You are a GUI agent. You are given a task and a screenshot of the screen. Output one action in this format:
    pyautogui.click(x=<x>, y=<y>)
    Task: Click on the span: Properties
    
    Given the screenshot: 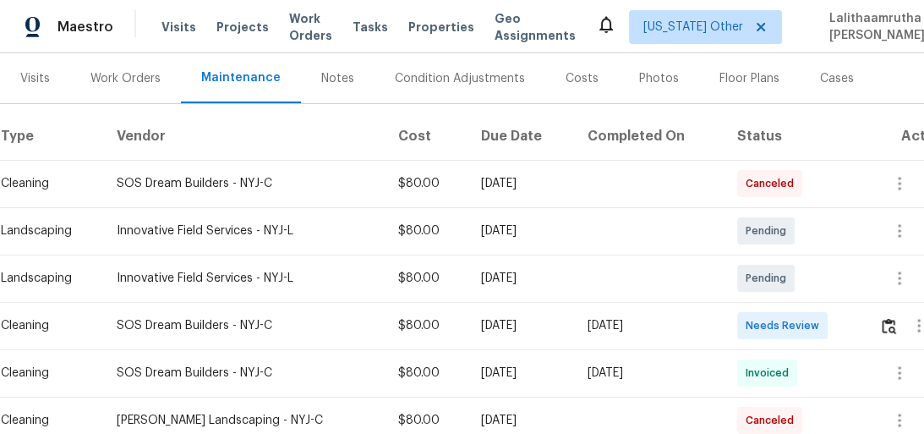 What is the action you would take?
    pyautogui.click(x=442, y=27)
    